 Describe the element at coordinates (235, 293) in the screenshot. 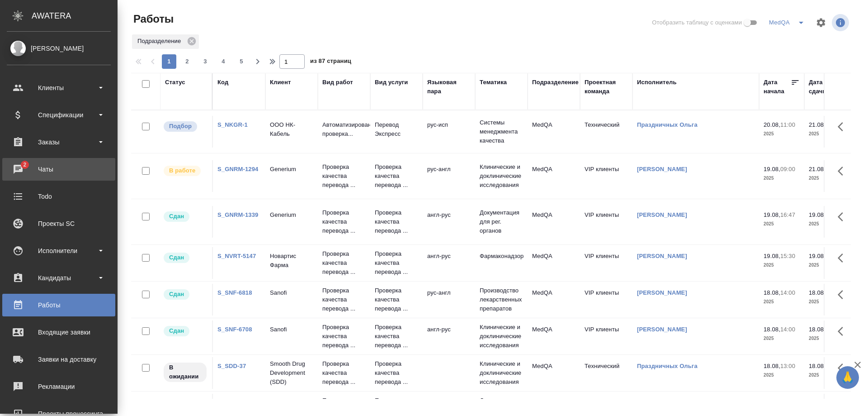

I see `a: S_SNF-6818` at that location.